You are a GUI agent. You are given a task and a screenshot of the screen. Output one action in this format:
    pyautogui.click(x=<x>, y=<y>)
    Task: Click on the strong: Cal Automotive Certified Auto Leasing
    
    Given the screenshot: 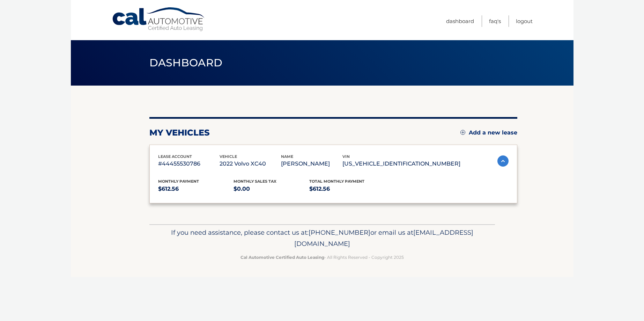 What is the action you would take?
    pyautogui.click(x=282, y=257)
    